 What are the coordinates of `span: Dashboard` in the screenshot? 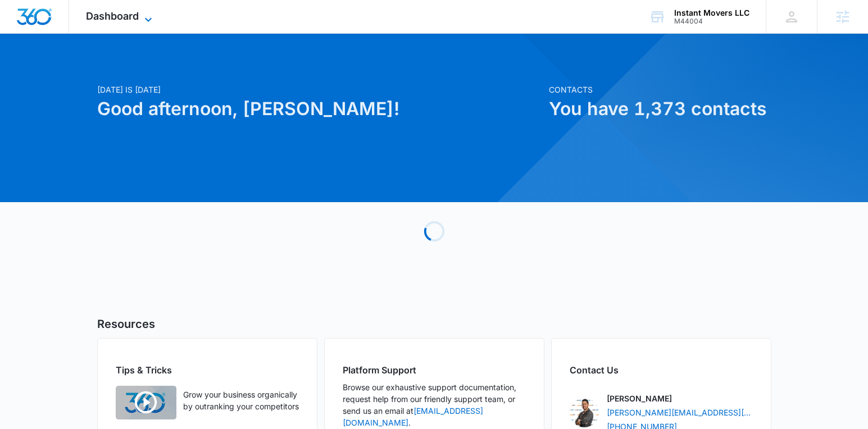 It's located at (112, 16).